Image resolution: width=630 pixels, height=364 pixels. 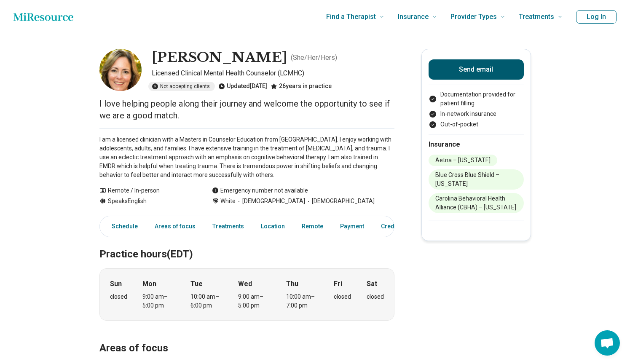 I want to click on strong: Fri, so click(x=338, y=284).